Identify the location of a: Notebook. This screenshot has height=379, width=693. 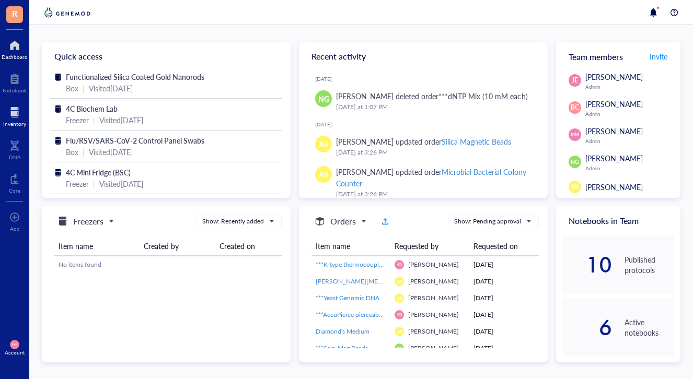
(15, 82).